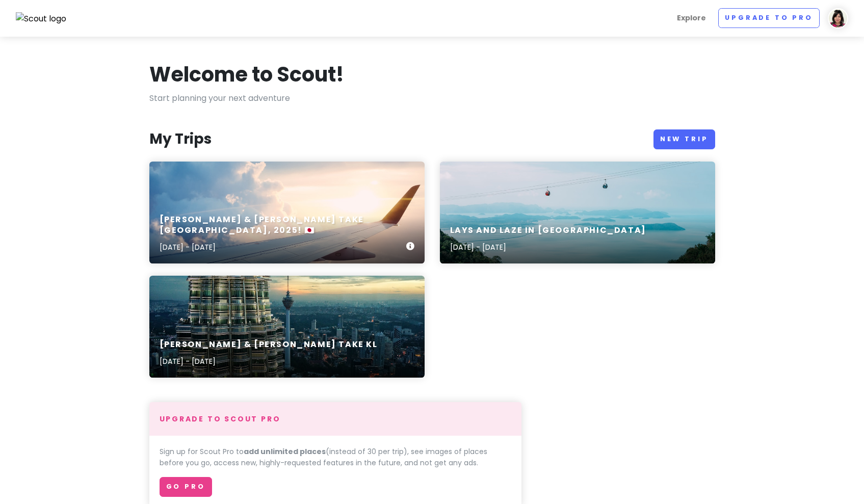 This screenshot has height=504, width=864. What do you see at coordinates (432, 99) in the screenshot?
I see `p: Start planning your next adventure` at bounding box center [432, 99].